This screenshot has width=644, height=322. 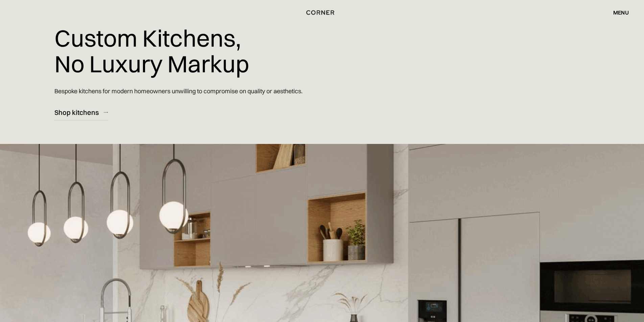 What do you see at coordinates (81, 112) in the screenshot?
I see `a: Shop kitchens` at bounding box center [81, 112].